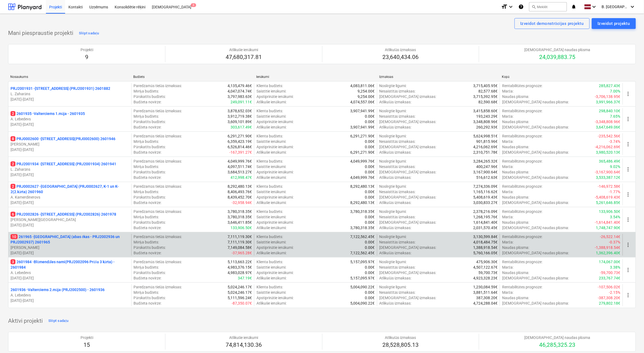 Image resolution: width=644 pixels, height=353 pixels. What do you see at coordinates (486, 192) in the screenshot?
I see `p: 1,165,116.62€` at bounding box center [486, 192].